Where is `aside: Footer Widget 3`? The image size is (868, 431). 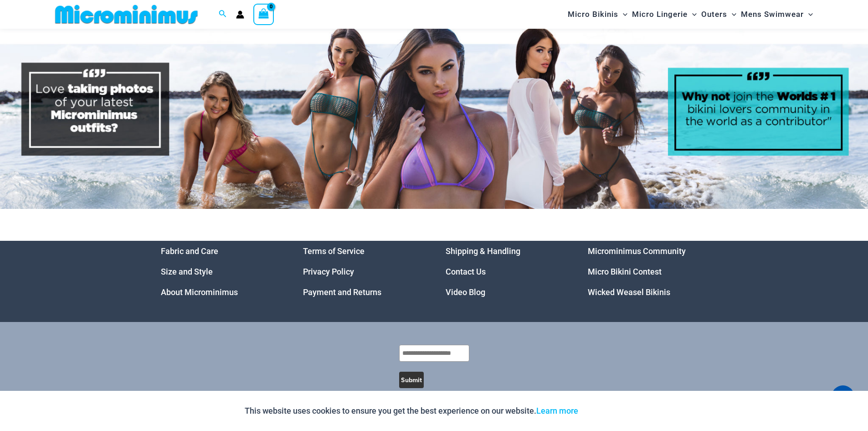
aside: Footer Widget 3 is located at coordinates (505, 271).